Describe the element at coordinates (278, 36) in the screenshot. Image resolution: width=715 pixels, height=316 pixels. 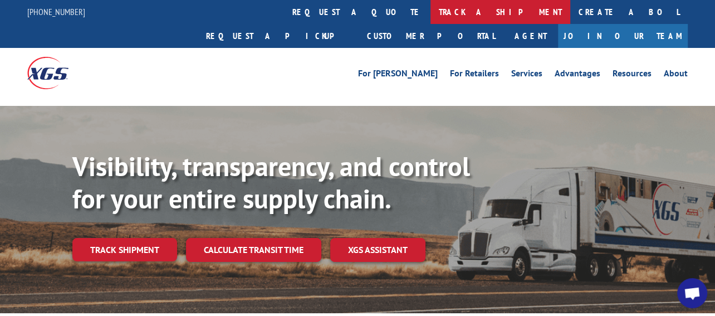
I see `a: Request a pickup` at that location.